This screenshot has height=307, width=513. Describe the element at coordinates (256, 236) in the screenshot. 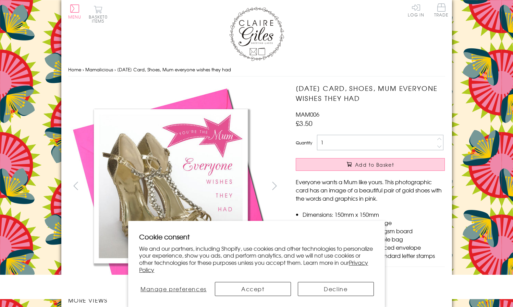

I see `h2: Cookie consent` at that location.